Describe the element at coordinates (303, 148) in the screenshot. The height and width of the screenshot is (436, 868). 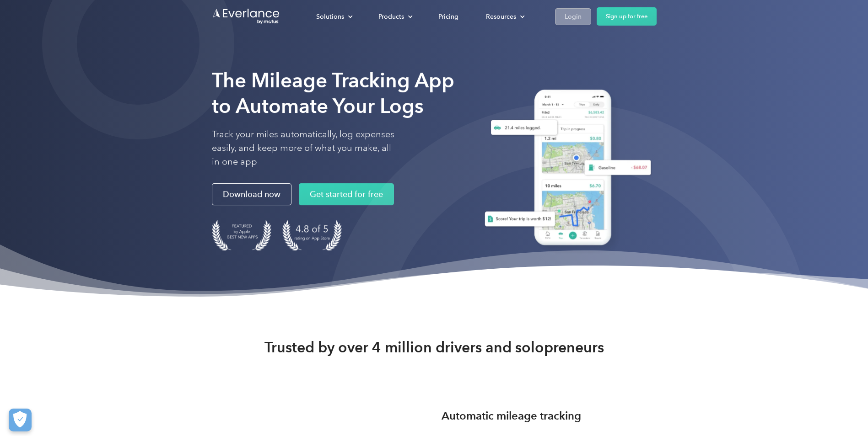
I see `p: Track your miles automatically, log expenses easily, and keep more of what you make, all in one app` at that location.